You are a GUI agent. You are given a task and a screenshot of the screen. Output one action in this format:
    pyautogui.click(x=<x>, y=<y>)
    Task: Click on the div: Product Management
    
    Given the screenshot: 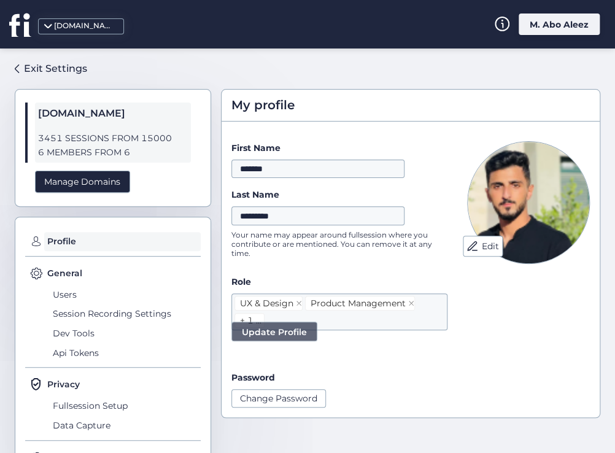 What is the action you would take?
    pyautogui.click(x=358, y=303)
    